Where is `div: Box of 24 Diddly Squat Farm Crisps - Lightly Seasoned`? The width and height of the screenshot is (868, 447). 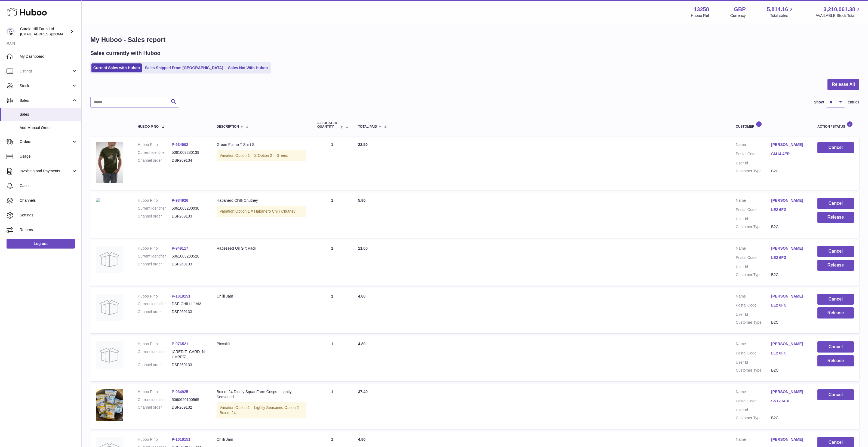 div: Box of 24 Diddly Squat Farm Crisps - Lightly Seasoned is located at coordinates (262, 394).